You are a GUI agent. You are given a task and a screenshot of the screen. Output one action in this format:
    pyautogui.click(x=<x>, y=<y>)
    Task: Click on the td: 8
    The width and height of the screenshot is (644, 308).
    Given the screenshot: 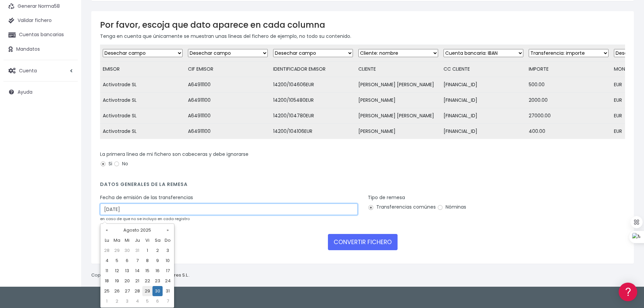 What is the action you would take?
    pyautogui.click(x=148, y=260)
    